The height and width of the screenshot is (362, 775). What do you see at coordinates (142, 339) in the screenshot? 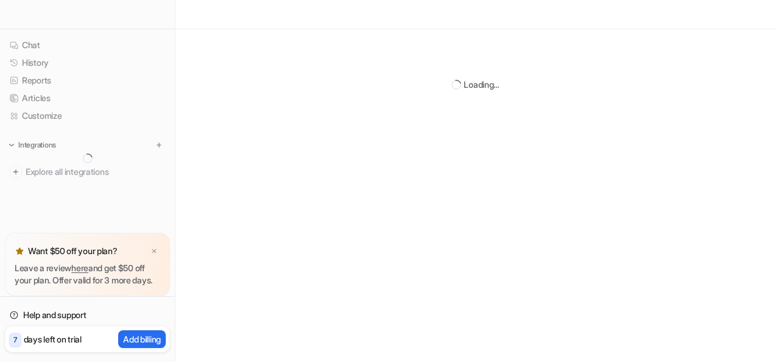
I see `p: Add billing` at bounding box center [142, 339].